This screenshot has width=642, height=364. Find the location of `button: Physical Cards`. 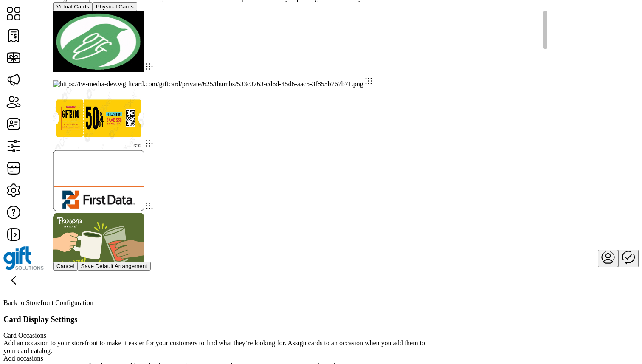

button: Physical Cards is located at coordinates (114, 7).